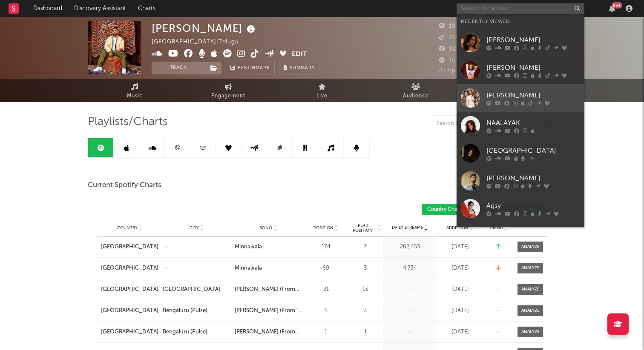 The height and width of the screenshot is (350, 644). What do you see at coordinates (461, 26) in the screenshot?
I see `span: 19,664,469` at bounding box center [461, 26].